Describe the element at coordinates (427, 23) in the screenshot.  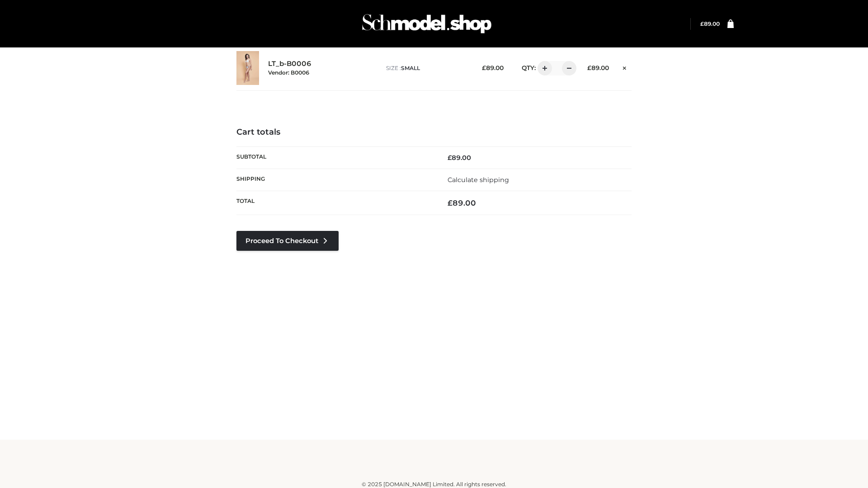
I see `a: Schmodel Admin 964` at that location.